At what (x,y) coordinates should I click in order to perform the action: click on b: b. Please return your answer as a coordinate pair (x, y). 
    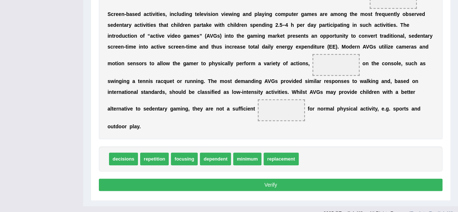
    Looking at the image, I should click on (407, 14).